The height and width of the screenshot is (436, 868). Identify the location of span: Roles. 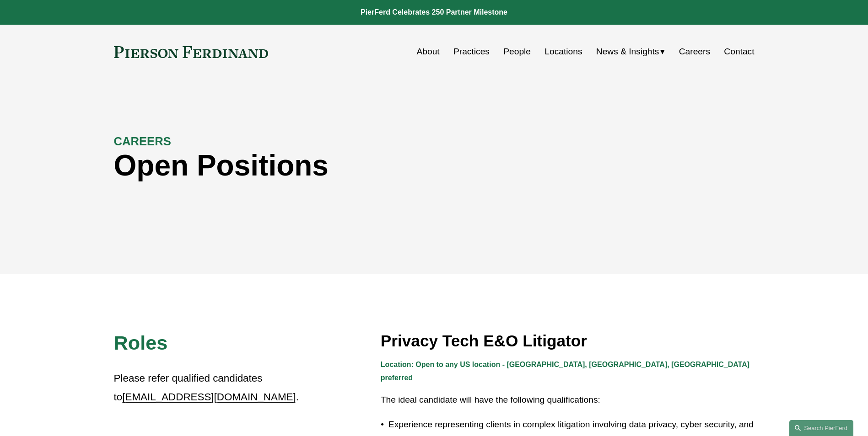
(141, 343).